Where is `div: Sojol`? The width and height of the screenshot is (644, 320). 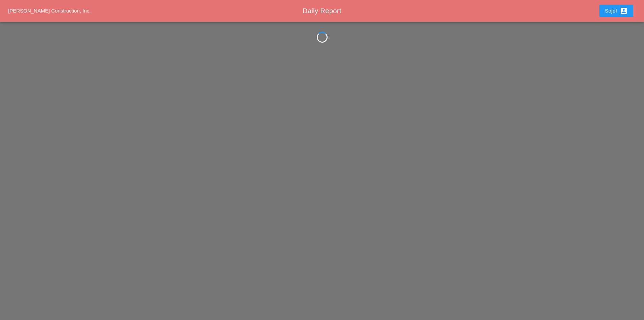 div: Sojol is located at coordinates (616, 11).